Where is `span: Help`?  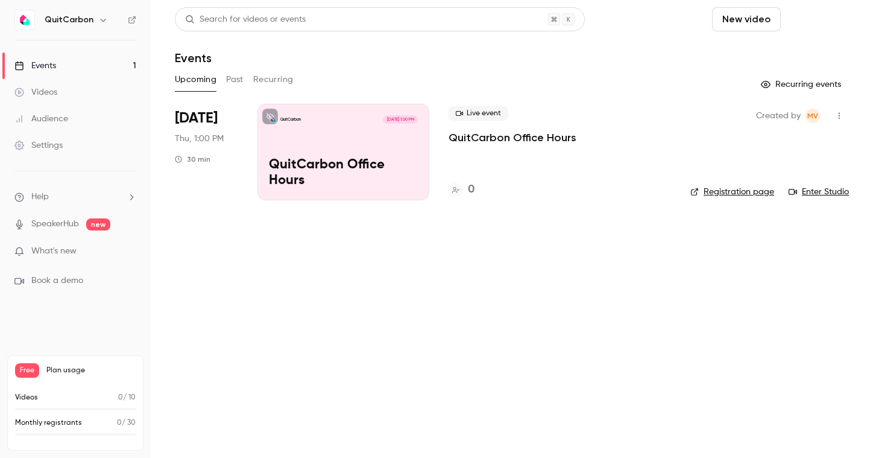 span: Help is located at coordinates (40, 197).